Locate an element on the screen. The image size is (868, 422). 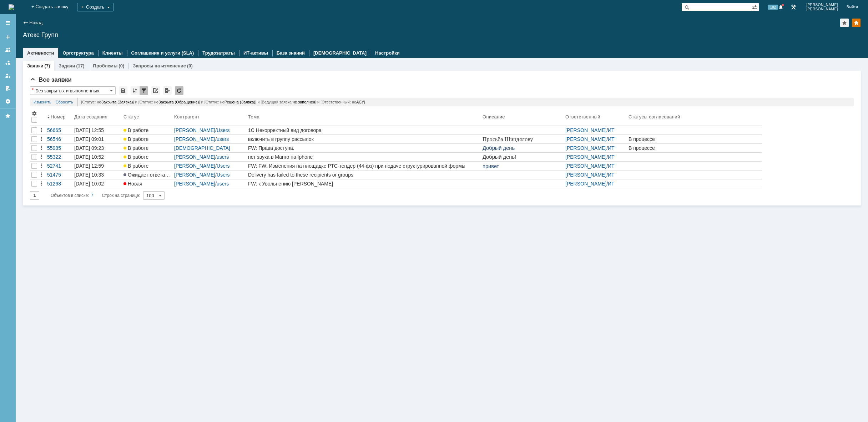
i: Строк на странице: is located at coordinates (95, 195).